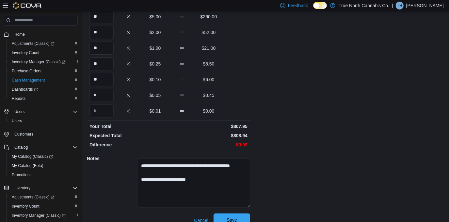  What do you see at coordinates (155, 111) in the screenshot?
I see `p: $0.01` at bounding box center [155, 111].